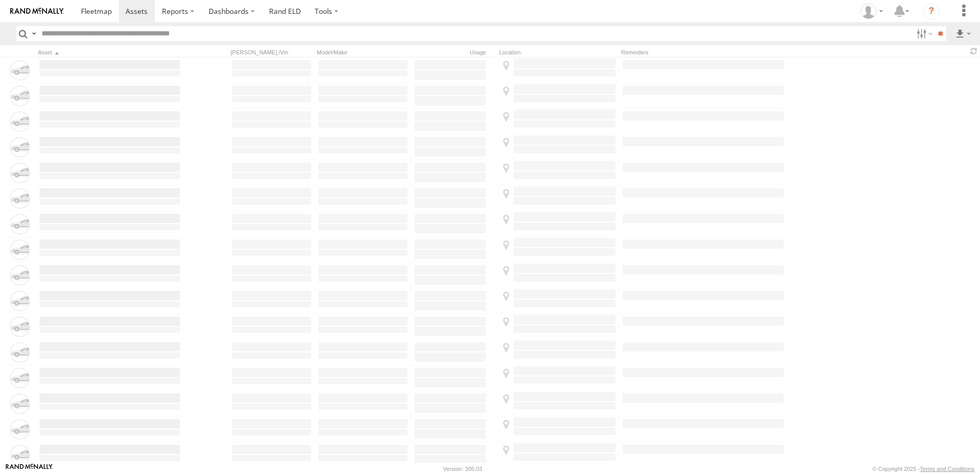  I want to click on a: Visit our Website, so click(29, 468).